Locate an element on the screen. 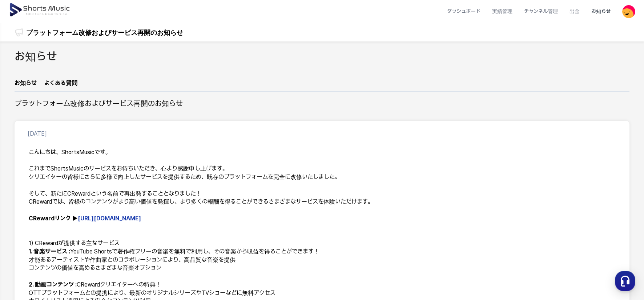 The width and height of the screenshot is (644, 300). p: OTTプラットフォームとの提携により、最新のオリジナルシリーズやTVショーなどに無料アクセス is located at coordinates (322, 293).